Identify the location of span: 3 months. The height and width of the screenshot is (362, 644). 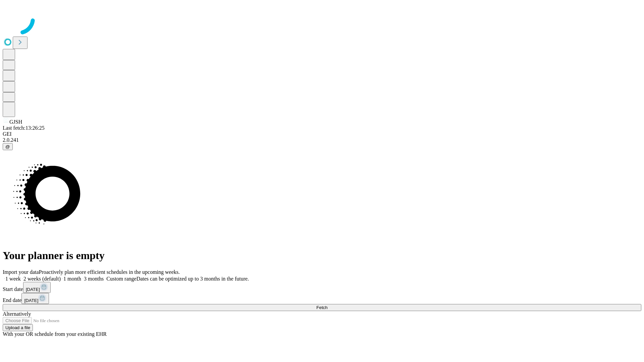
(94, 278).